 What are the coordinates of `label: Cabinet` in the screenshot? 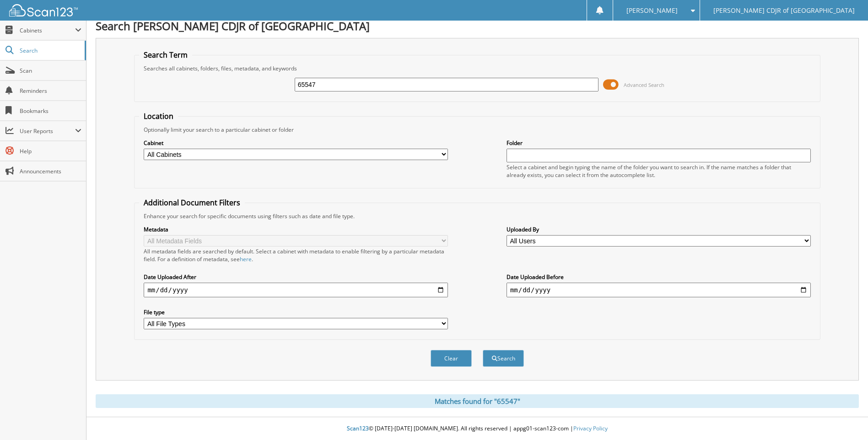 It's located at (296, 143).